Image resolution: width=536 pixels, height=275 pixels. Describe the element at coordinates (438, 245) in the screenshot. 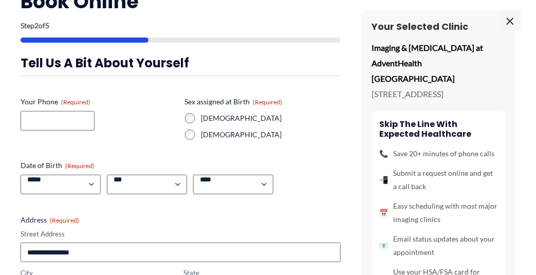

I see `li: Email status updates about your appointment` at that location.